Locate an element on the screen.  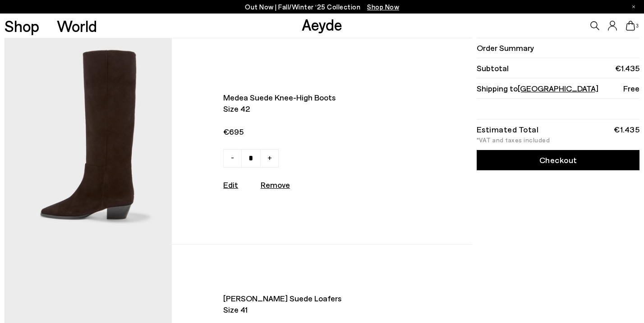
span: €1.435 is located at coordinates (627, 68).